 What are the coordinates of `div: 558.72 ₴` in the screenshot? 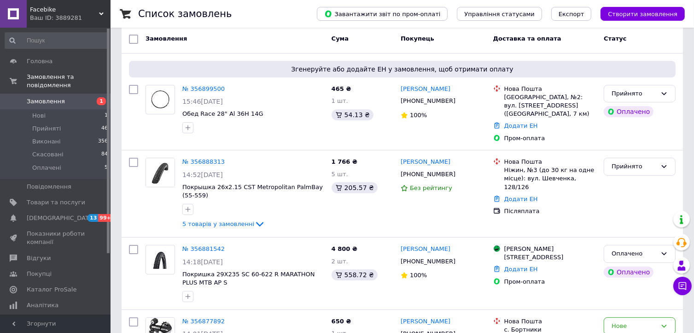 It's located at (355, 275).